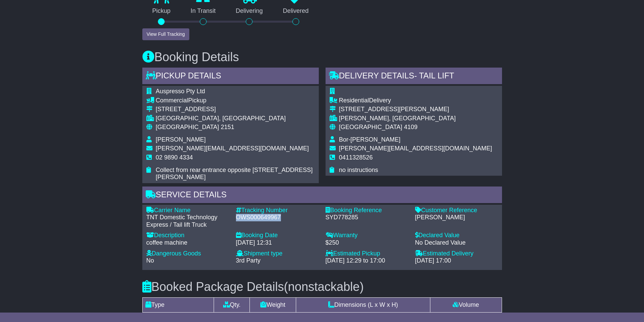 The width and height of the screenshot is (644, 322). I want to click on div: Delivery, so click(415, 101).